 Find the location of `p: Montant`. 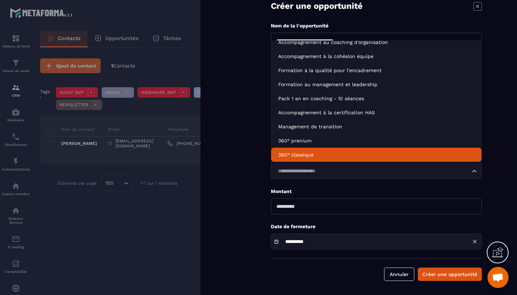

p: Montant is located at coordinates (377, 191).